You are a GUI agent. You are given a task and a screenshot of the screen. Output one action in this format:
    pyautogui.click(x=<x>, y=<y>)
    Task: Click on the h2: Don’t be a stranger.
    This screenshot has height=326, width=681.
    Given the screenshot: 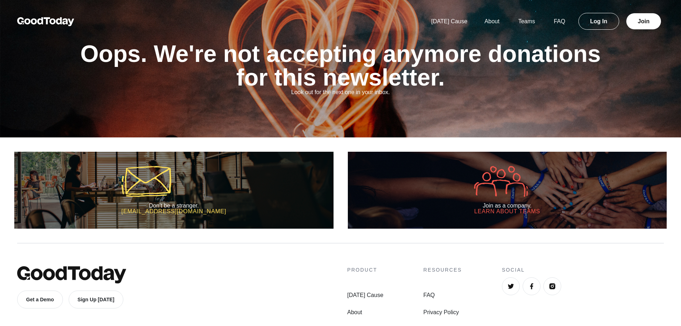 What is the action you would take?
    pyautogui.click(x=174, y=206)
    